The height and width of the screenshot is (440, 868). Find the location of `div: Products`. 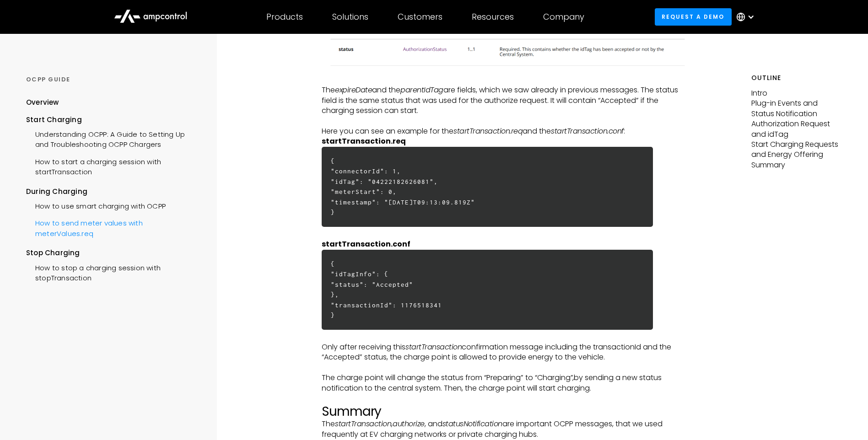

div: Products is located at coordinates (284, 17).